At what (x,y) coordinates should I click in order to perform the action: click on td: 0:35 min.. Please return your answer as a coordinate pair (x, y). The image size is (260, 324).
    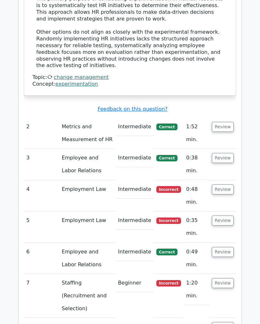
    Looking at the image, I should click on (196, 227).